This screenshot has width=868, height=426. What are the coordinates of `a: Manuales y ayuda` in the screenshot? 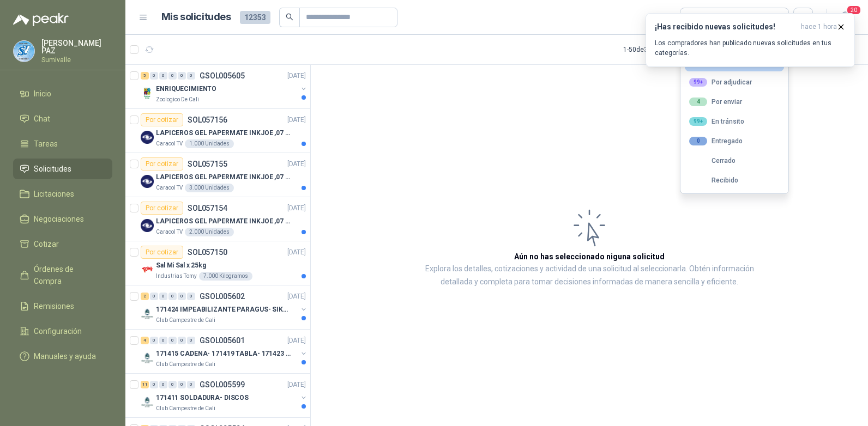 It's located at (62, 356).